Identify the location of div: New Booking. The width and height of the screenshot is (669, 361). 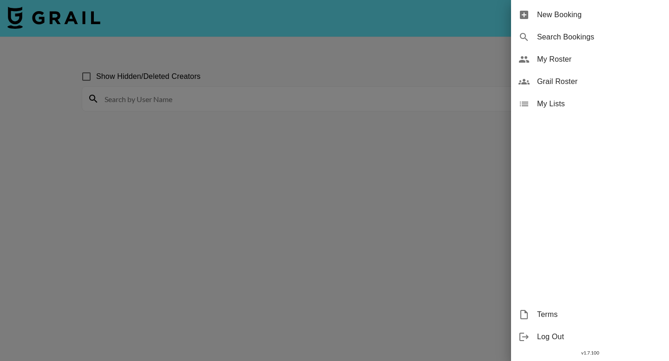
(590, 15).